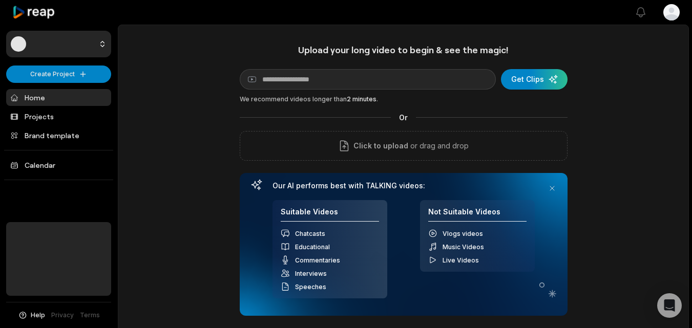  Describe the element at coordinates (460, 260) in the screenshot. I see `span: Live Videos` at that location.